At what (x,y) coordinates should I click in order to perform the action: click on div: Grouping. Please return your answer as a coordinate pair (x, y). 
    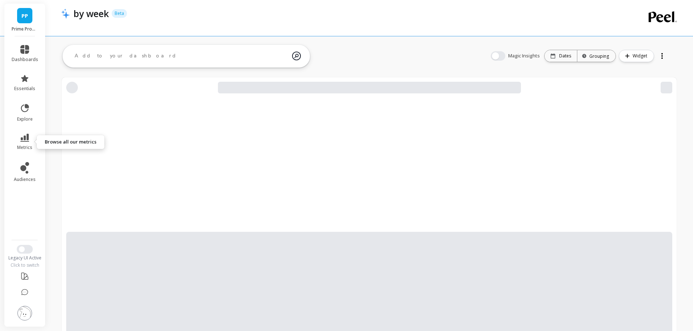
    Looking at the image, I should click on (596, 56).